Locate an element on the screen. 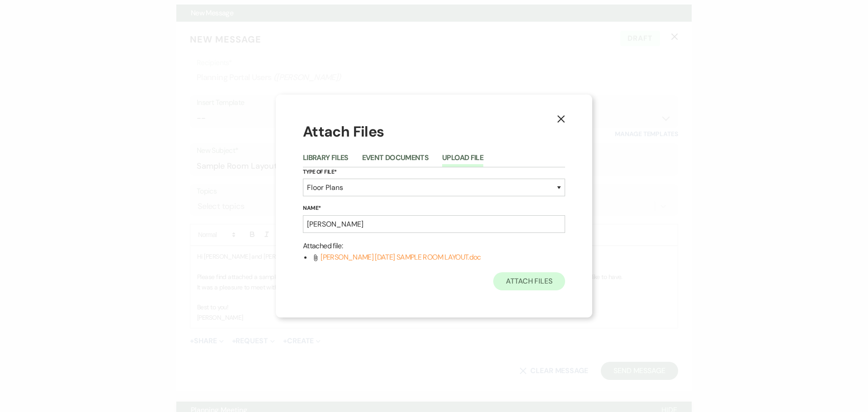  button: Event Documents is located at coordinates (395, 160).